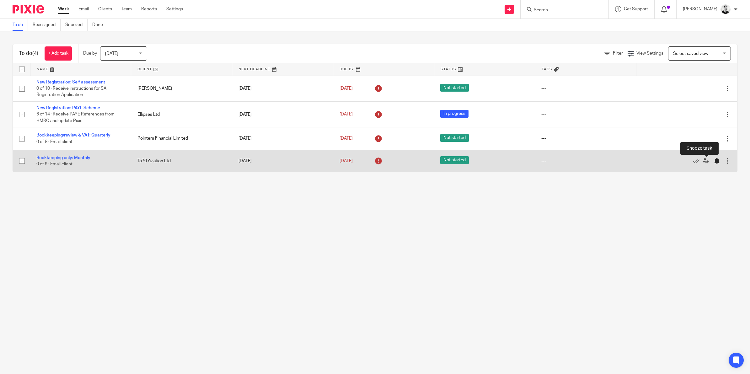  I want to click on a: Mark as done, so click(698, 161).